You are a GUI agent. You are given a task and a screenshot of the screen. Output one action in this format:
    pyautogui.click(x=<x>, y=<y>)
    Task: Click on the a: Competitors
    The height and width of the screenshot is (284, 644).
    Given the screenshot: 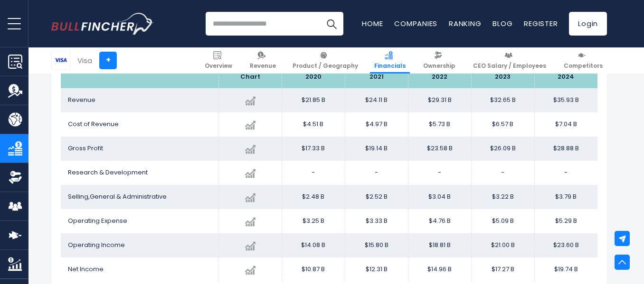 What is the action you would take?
    pyautogui.click(x=583, y=60)
    